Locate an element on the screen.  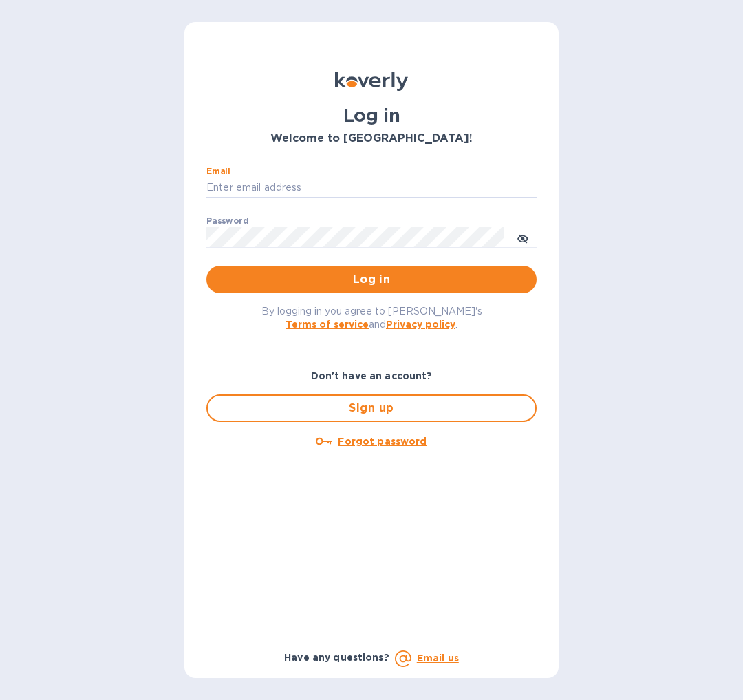
a: Email us is located at coordinates (438, 657).